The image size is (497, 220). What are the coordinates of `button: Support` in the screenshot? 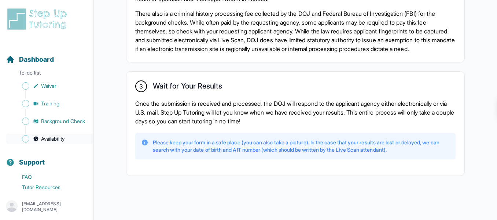 It's located at (47, 158).